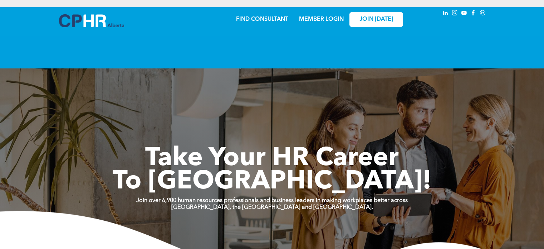  Describe the element at coordinates (262, 19) in the screenshot. I see `a: FIND CONSULTANT` at that location.